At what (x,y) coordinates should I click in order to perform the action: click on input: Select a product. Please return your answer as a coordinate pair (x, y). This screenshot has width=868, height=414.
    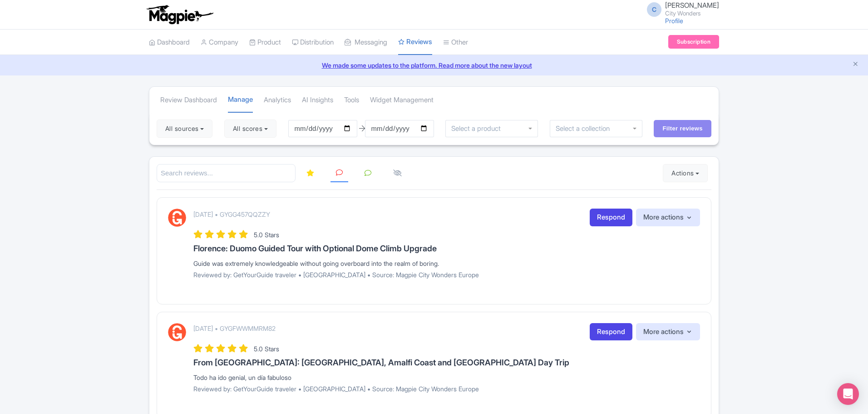
    Looking at the image, I should click on (479, 128).